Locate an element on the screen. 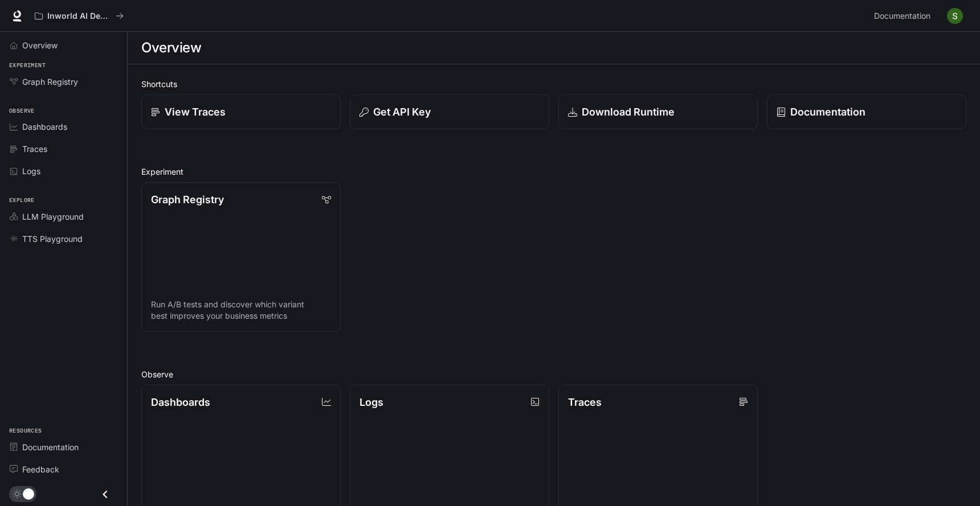 The width and height of the screenshot is (980, 506). p: Traces is located at coordinates (584, 402).